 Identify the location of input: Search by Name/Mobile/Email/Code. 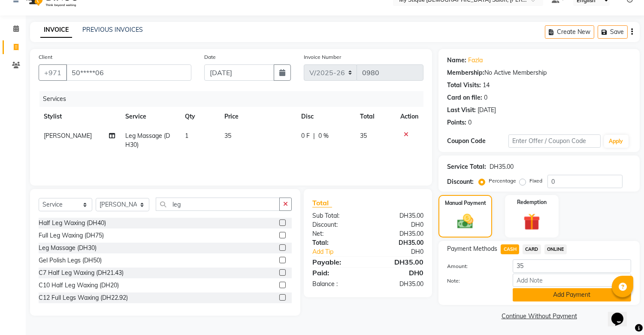
(128, 73).